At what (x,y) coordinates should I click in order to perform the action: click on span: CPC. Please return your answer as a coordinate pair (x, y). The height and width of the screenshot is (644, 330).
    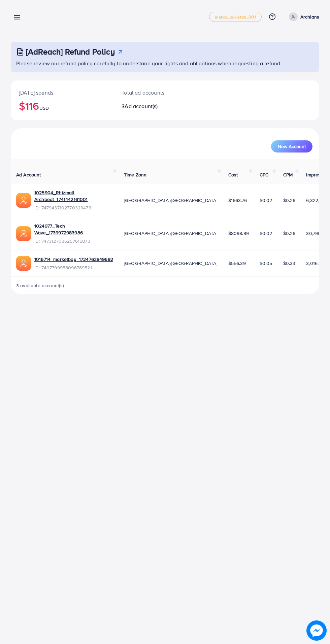
    Looking at the image, I should click on (264, 175).